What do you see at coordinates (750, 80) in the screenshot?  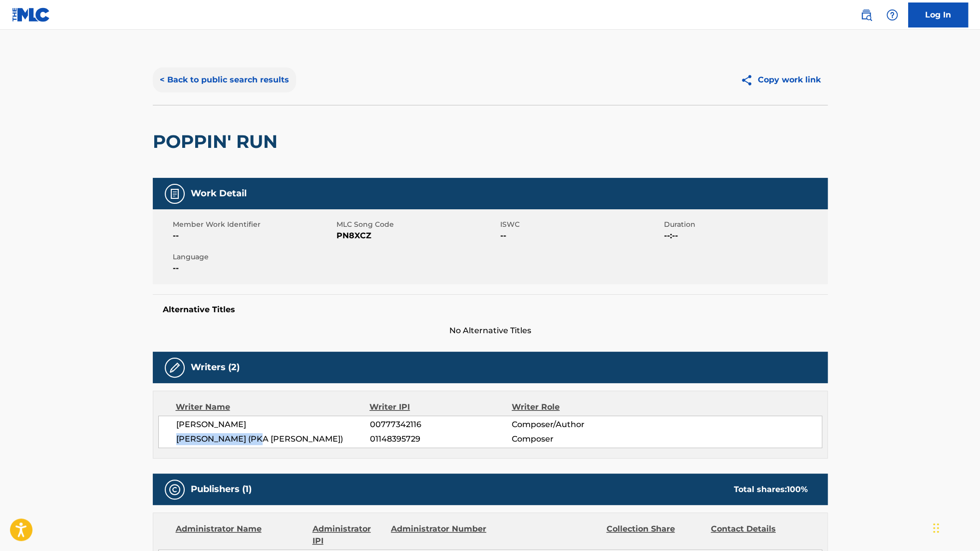 I see `img: Copy work link` at bounding box center [750, 80].